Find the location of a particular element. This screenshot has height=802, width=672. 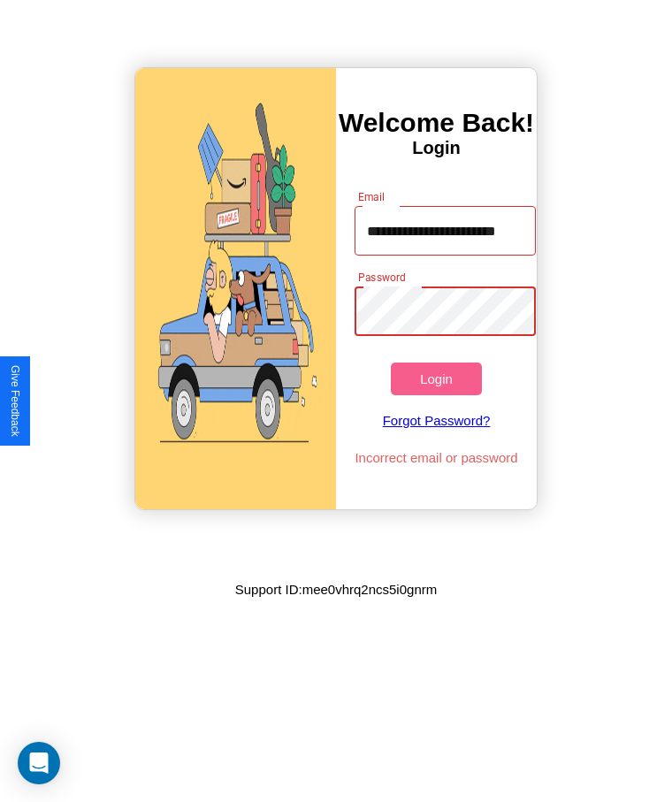

div: Give Feedback is located at coordinates (15, 401).